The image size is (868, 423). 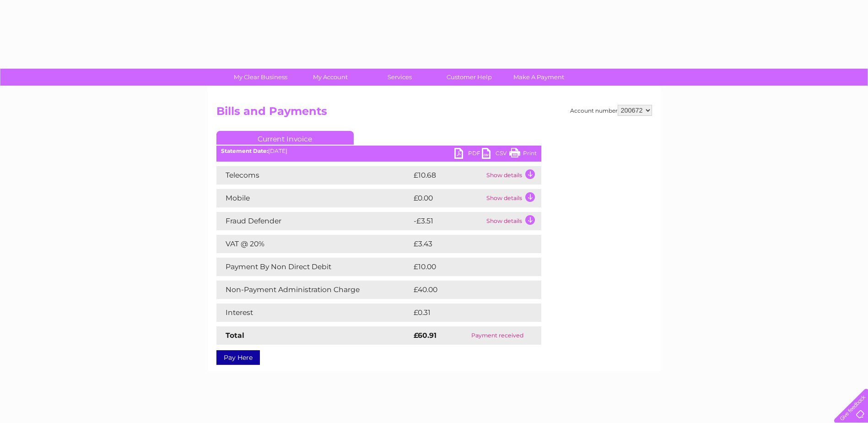 I want to click on td: Payment By Non Direct Debit, so click(x=314, y=267).